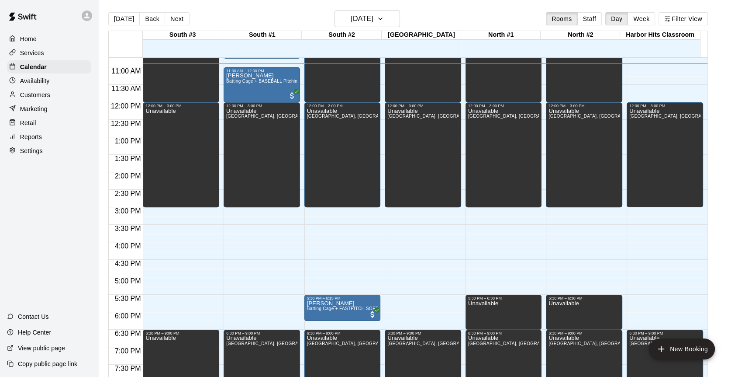  What do you see at coordinates (49, 109) in the screenshot?
I see `a: Marketing` at bounding box center [49, 109].